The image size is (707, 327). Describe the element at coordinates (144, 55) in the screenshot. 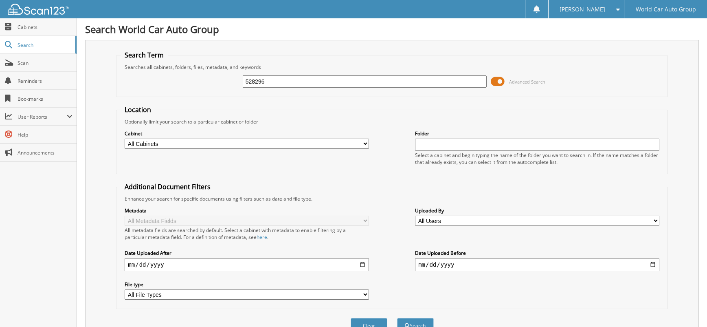

I see `legend: Search Term` at that location.